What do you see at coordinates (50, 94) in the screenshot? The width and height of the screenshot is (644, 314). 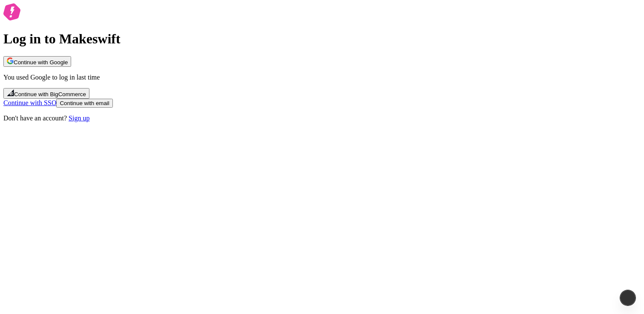 I see `span: Continue with BigCommerce` at bounding box center [50, 94].